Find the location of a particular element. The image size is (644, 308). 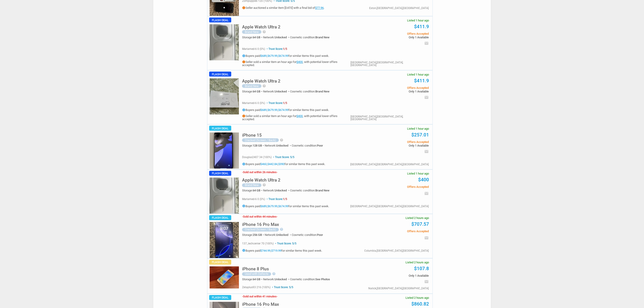

span: 137_techcenter 70 (100%) is located at coordinates (258, 244).